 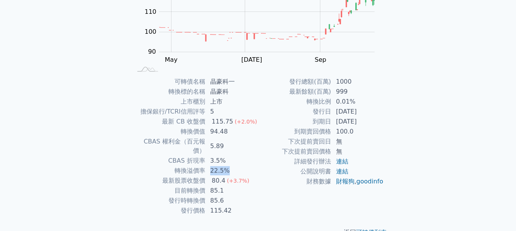 What do you see at coordinates (169, 191) in the screenshot?
I see `td: 目前轉換價` at bounding box center [169, 191].